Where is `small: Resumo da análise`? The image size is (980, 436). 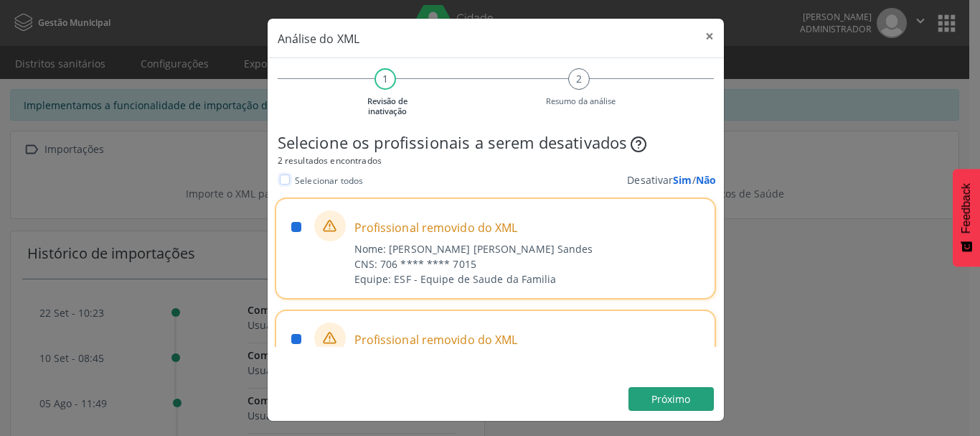
small: Resumo da análise is located at coordinates (580, 101).